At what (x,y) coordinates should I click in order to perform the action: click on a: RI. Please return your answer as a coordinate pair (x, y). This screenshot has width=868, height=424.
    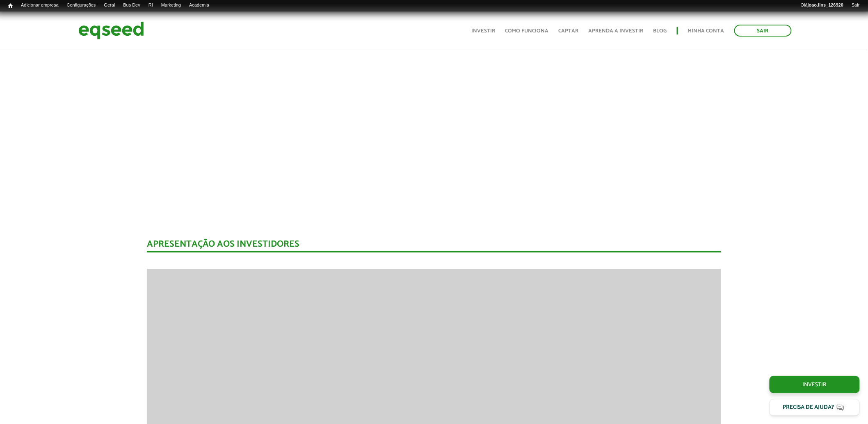
    Looking at the image, I should click on (150, 6).